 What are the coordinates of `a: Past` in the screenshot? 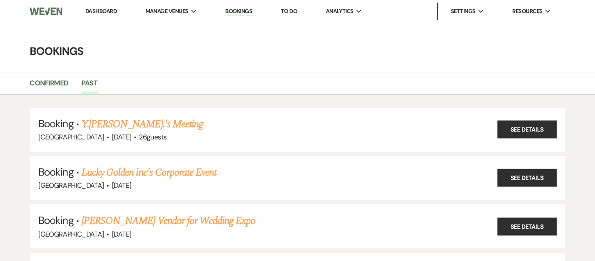 It's located at (89, 86).